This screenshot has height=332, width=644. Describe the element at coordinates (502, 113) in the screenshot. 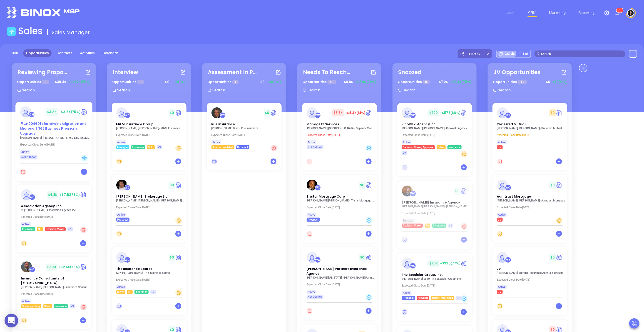

I see `img: Preferred Mutual` at that location.